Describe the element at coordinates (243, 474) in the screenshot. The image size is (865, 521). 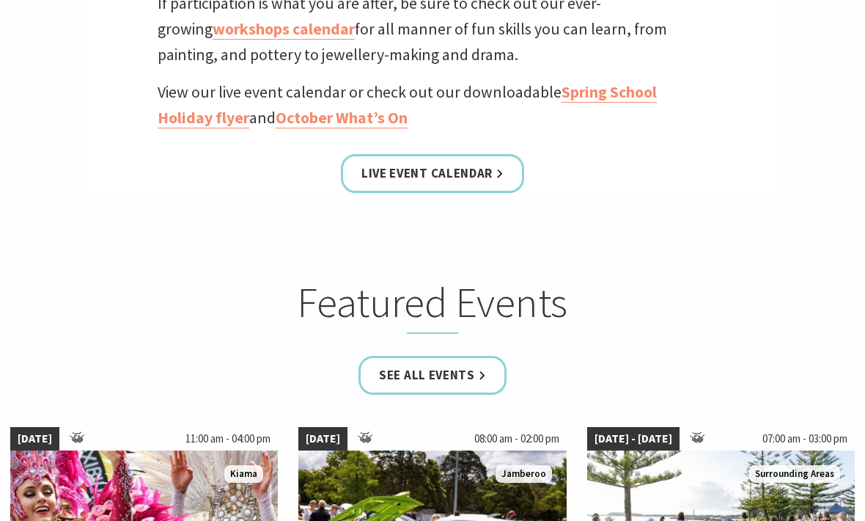
I see `span: Kiama` at that location.